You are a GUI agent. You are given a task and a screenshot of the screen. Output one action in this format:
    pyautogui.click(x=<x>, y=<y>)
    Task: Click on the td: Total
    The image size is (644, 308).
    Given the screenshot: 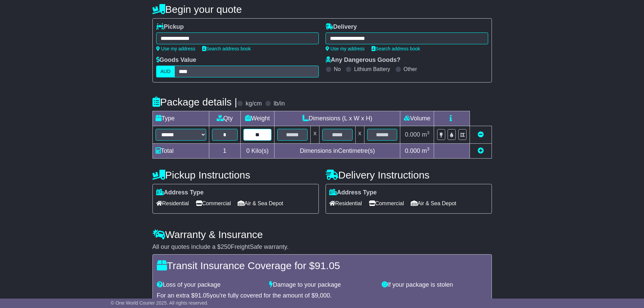 What is the action you would take?
    pyautogui.click(x=180, y=151)
    